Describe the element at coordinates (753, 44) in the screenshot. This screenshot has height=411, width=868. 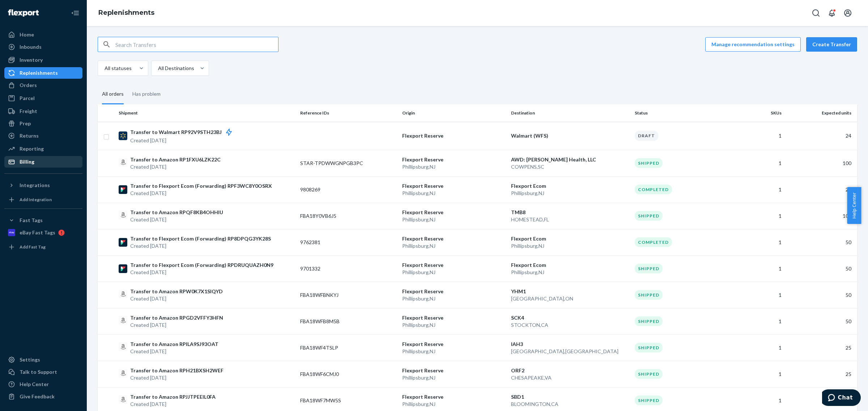
I see `button: Manage recommendation settings` at that location.